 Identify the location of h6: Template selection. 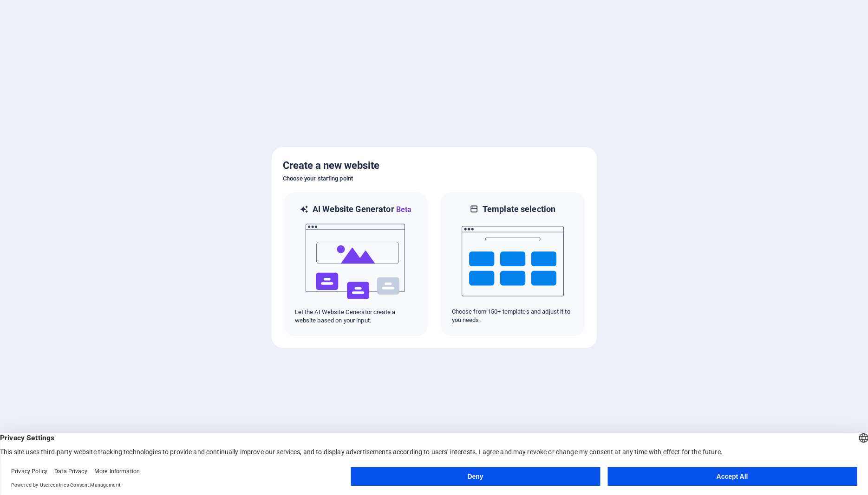
(518, 209).